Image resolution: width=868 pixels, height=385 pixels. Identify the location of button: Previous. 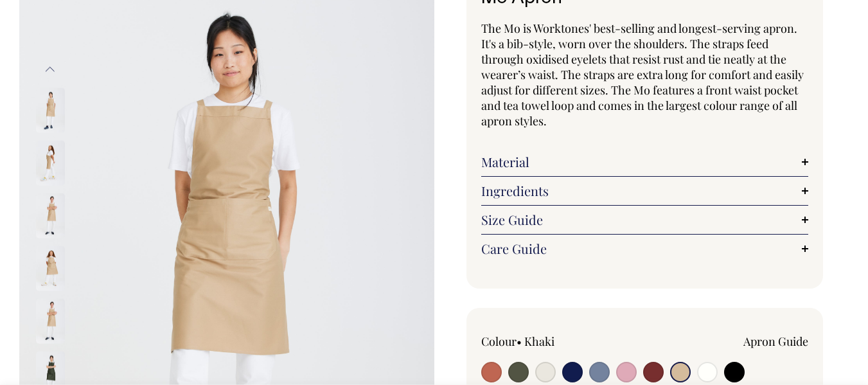
(50, 69).